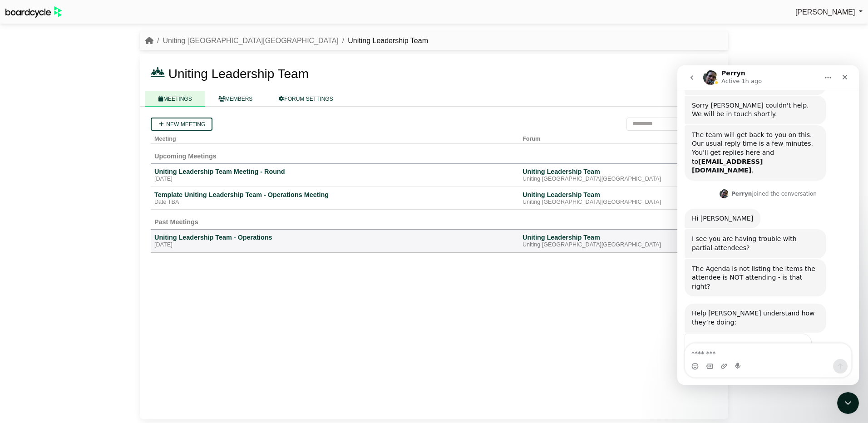 This screenshot has width=868, height=423. What do you see at coordinates (78, 212) in the screenshot?
I see `div: The Agenda is not listing the items the attendee is NOT attending - is that right?` at bounding box center [78, 212].